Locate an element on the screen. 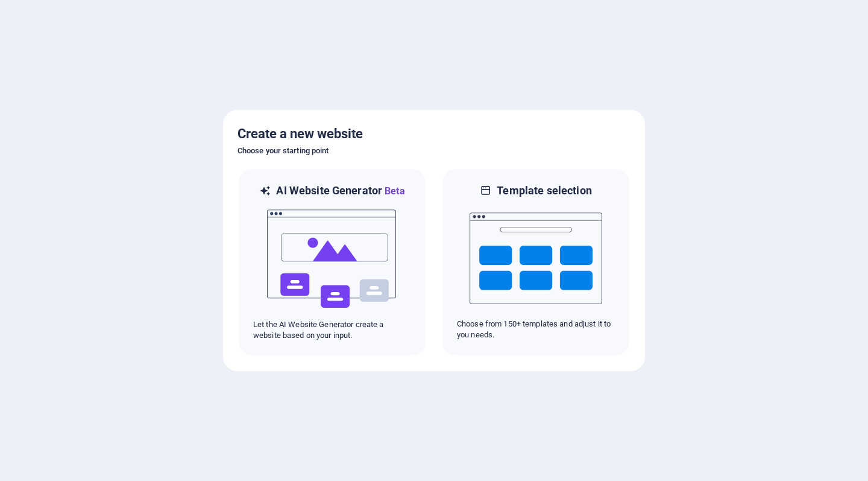 The width and height of the screenshot is (868, 481). div: AI Website GeneratorBetaaiLet the AI Website Generator create a website based on your input. is located at coordinates (332, 262).